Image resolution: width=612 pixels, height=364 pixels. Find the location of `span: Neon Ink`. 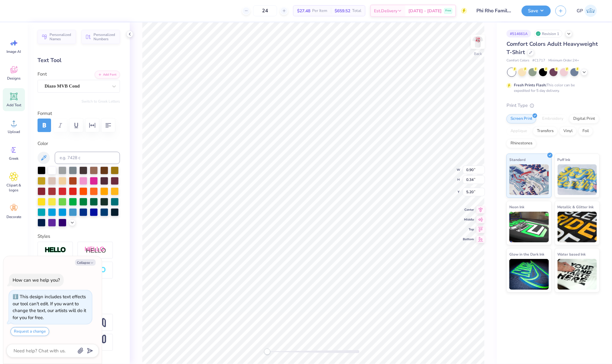

span: Neon Ink is located at coordinates (517, 207).